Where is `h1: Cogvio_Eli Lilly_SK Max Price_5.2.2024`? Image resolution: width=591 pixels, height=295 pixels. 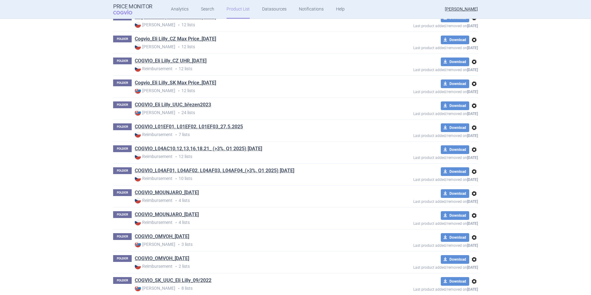 h1: Cogvio_Eli Lilly_SK Max Price_5.2.2024 is located at coordinates (175, 83).